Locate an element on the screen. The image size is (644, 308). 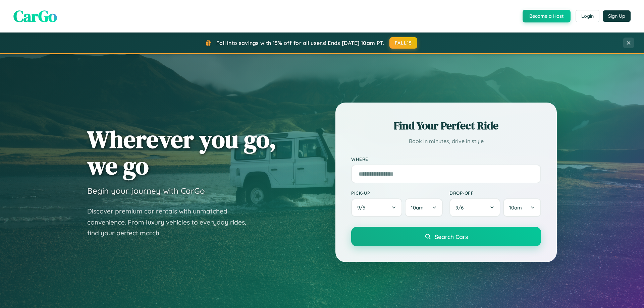
button: Login is located at coordinates (587, 16).